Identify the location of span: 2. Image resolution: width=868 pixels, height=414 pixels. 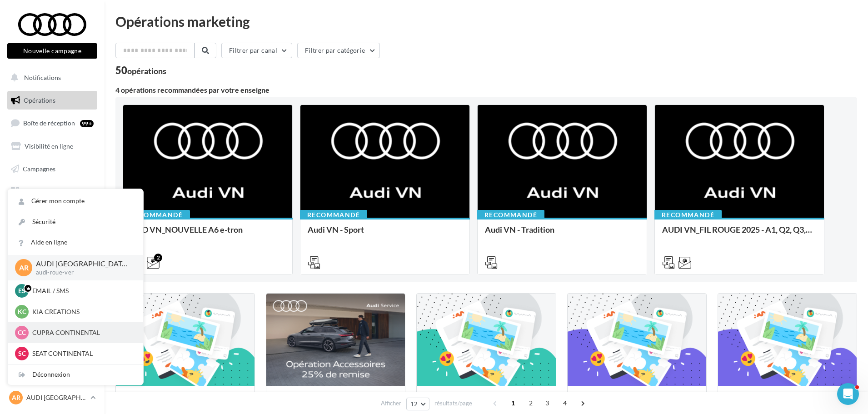
(531, 403).